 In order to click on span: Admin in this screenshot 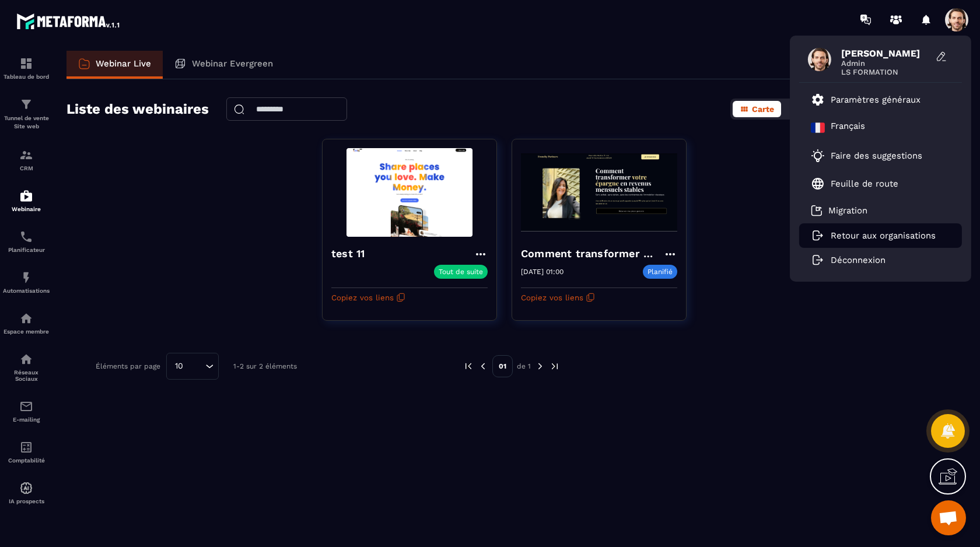, I will do `click(884, 63)`.